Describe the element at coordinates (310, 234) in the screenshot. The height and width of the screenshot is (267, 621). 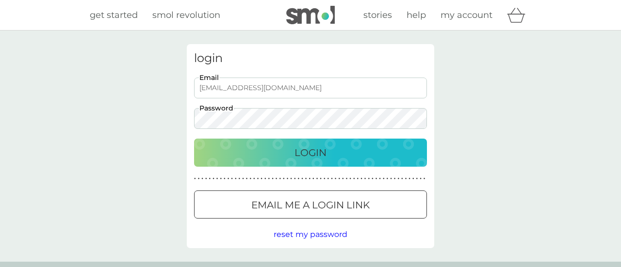
I see `span: reset my password` at that location.